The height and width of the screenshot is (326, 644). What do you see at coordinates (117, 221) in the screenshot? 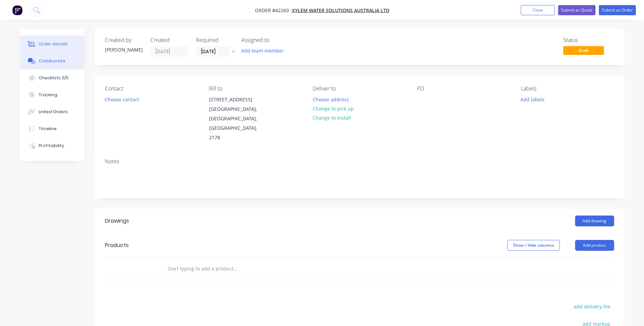
I see `div: Drawings` at bounding box center [117, 221].